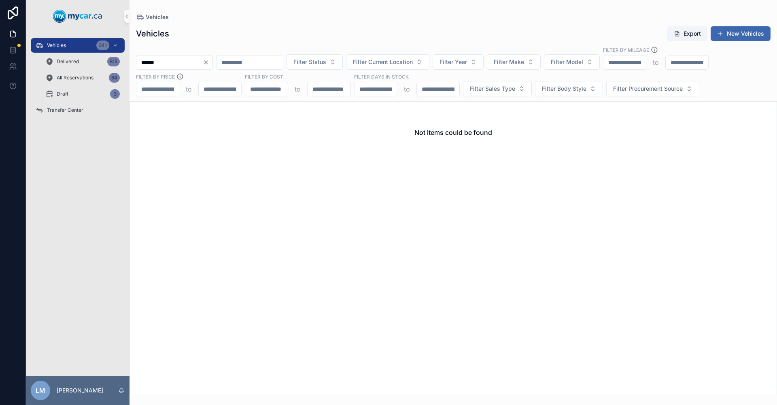 This screenshot has height=405, width=777. Describe the element at coordinates (152, 17) in the screenshot. I see `a: Vehicles` at that location.